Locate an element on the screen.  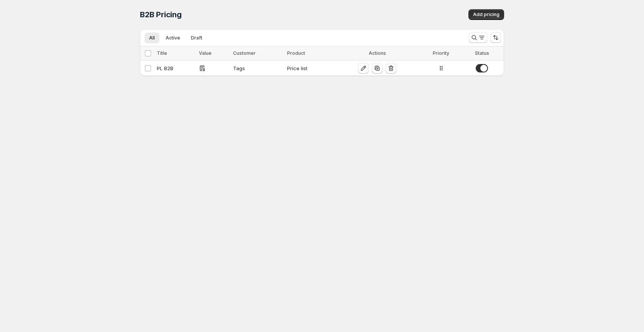
div: PL B2B is located at coordinates (176, 68).